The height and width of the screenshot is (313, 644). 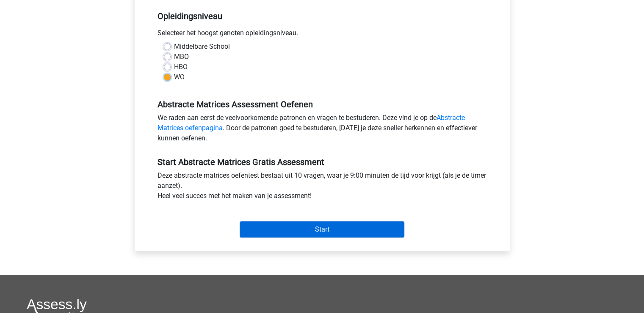 What do you see at coordinates (181, 57) in the screenshot?
I see `label: MBO` at bounding box center [181, 57].